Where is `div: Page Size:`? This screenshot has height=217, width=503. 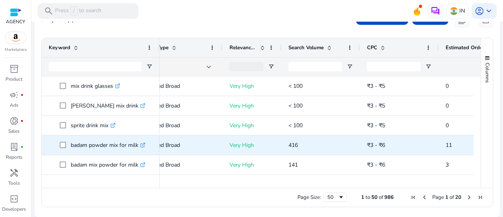
div: Page Size: is located at coordinates (309, 197).